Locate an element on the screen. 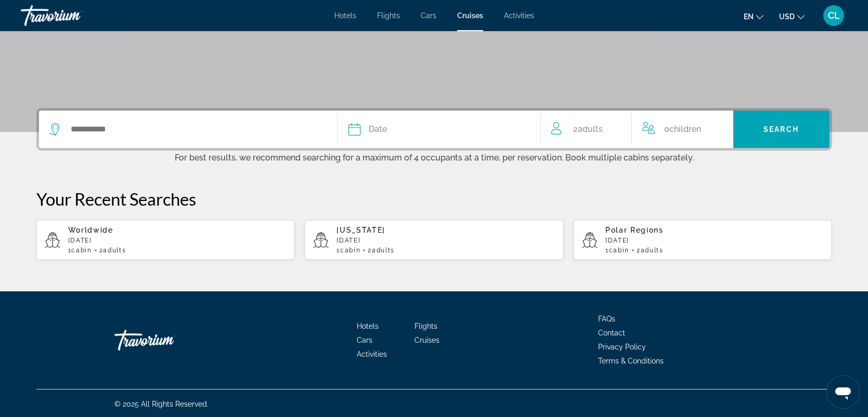  span: © 2025 All Rights Reserved. is located at coordinates (161, 405).